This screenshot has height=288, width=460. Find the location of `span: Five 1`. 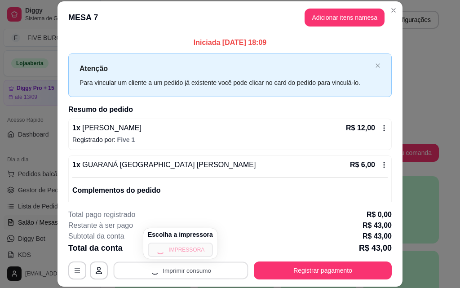

span: Five 1 is located at coordinates (126, 140).